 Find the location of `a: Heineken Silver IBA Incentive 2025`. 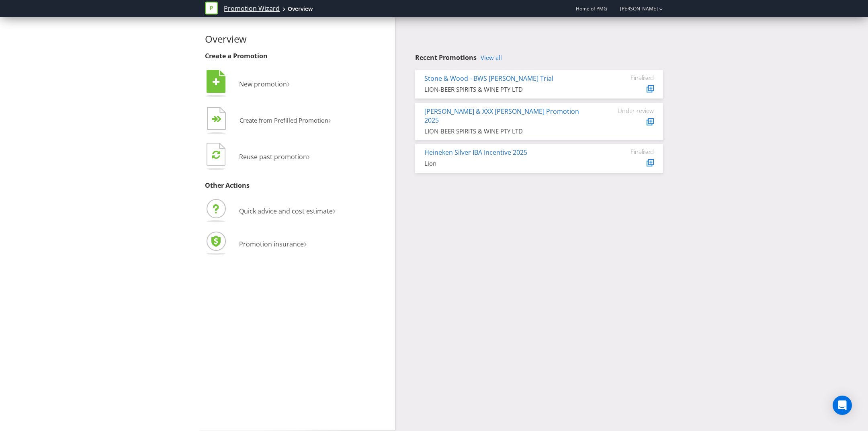

a: Heineken Silver IBA Incentive 2025 is located at coordinates (475, 153).